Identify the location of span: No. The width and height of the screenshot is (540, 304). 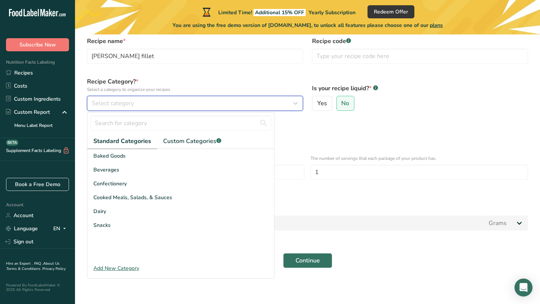
(345, 103).